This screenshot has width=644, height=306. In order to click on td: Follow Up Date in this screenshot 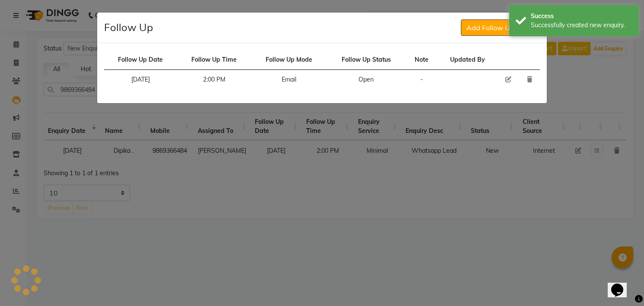, I will do `click(141, 60)`.